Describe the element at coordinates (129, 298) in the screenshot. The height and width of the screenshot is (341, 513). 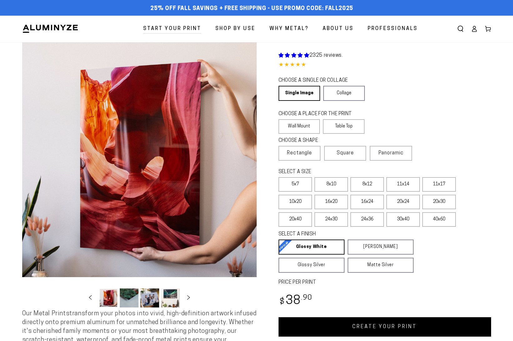
I see `button: Load image 2 in gallery view` at that location.